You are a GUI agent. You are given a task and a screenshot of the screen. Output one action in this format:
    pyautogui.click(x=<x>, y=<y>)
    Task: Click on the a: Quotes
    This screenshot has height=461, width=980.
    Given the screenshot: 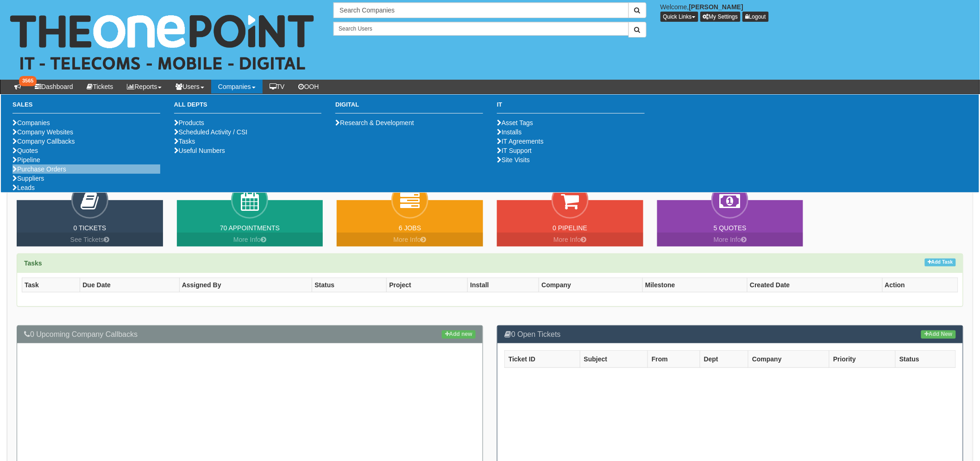 What is the action you would take?
    pyautogui.click(x=25, y=150)
    